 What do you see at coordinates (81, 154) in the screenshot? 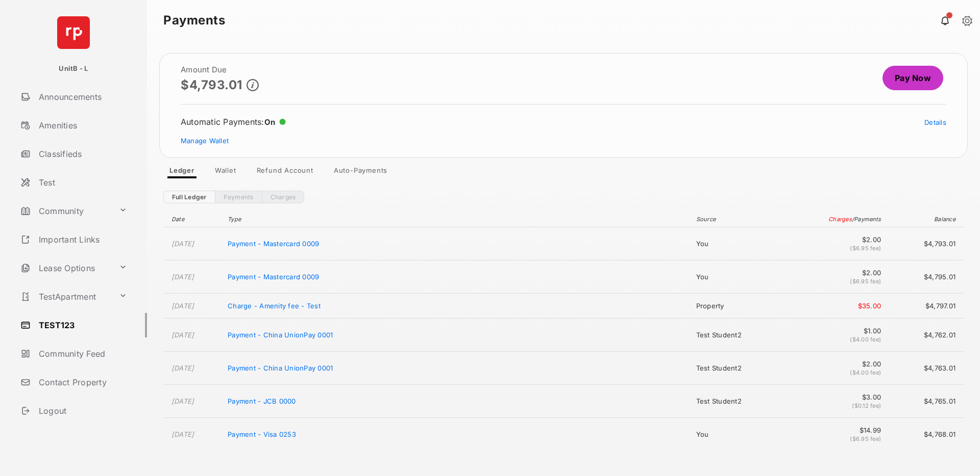
I see `a: Classifieds` at bounding box center [81, 154].